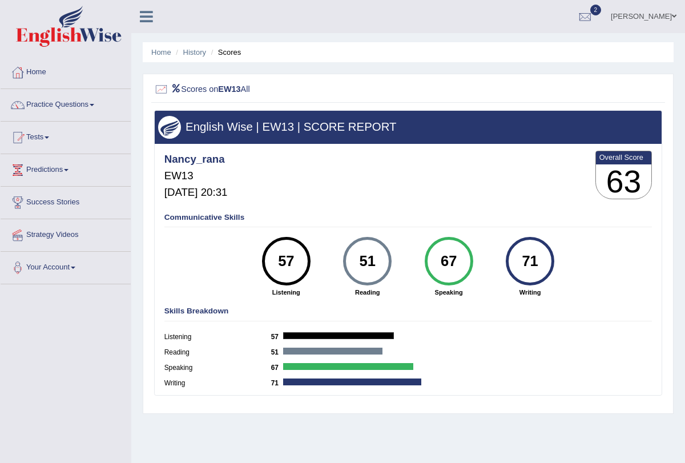 The width and height of the screenshot is (685, 463). Describe the element at coordinates (529, 261) in the screenshot. I see `div: 71` at that location.